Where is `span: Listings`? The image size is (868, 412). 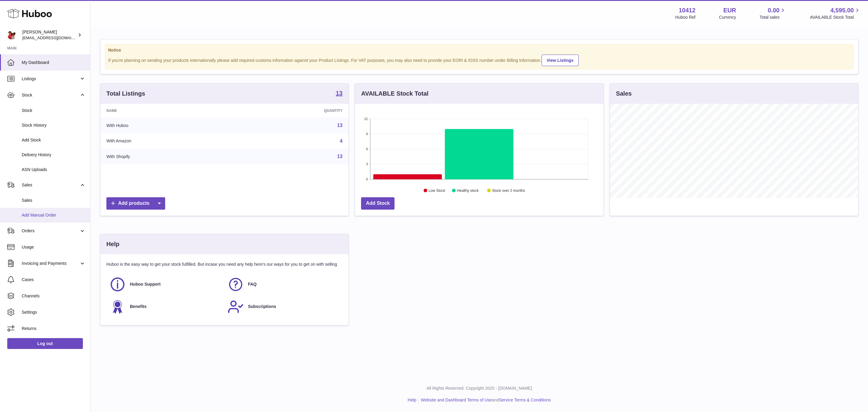 span: Listings is located at coordinates (51, 79).